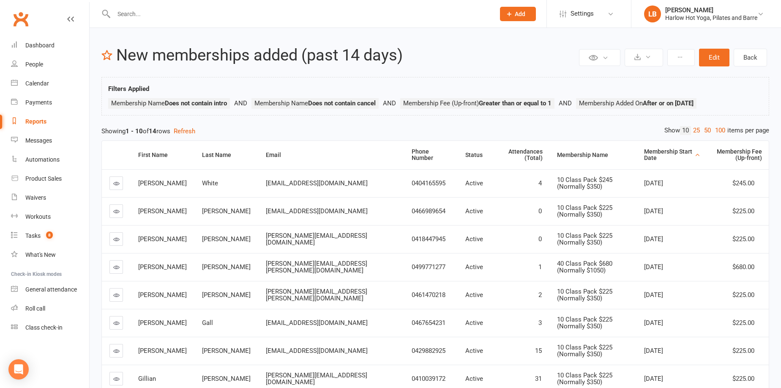 Image resolution: width=781 pixels, height=388 pixels. Describe the element at coordinates (21, 19) in the screenshot. I see `a: Clubworx` at that location.